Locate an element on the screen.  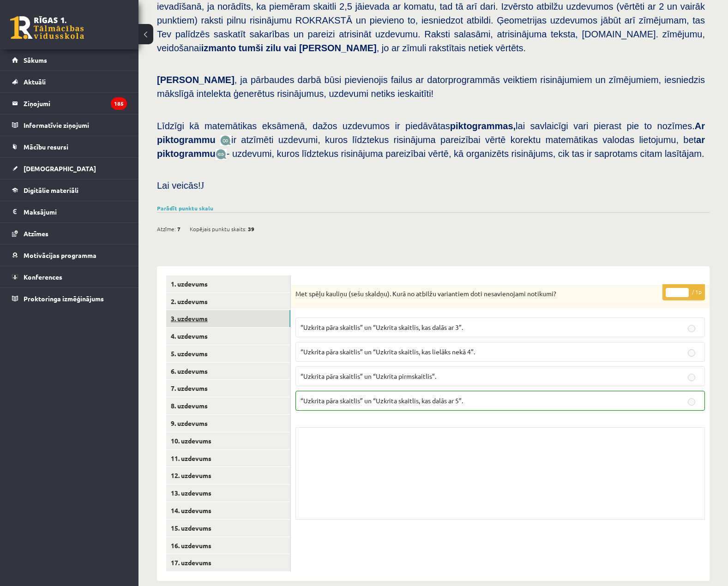
span: , ja pārbaudes darbā būsi pievienojis failus ar datorprogrammās veiktiem risinājumiem un zīmējumi... is located at coordinates (431, 87).